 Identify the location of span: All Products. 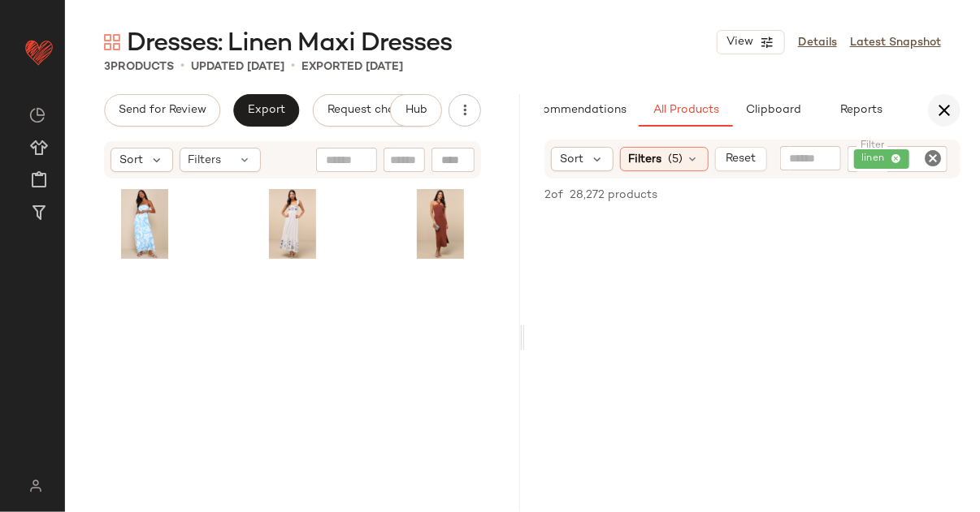
(686, 111).